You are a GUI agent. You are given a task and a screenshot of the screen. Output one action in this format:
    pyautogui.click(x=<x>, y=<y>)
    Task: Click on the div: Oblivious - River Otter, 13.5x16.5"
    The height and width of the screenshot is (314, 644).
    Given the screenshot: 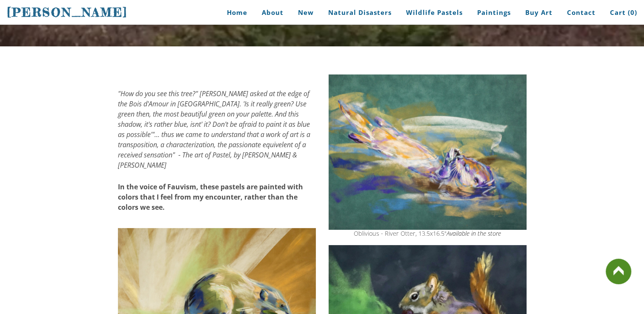 What is the action you would take?
    pyautogui.click(x=428, y=234)
    